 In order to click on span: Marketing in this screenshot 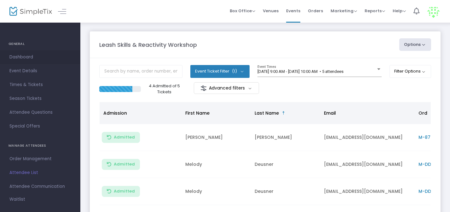, I will do `click(343, 11)`.